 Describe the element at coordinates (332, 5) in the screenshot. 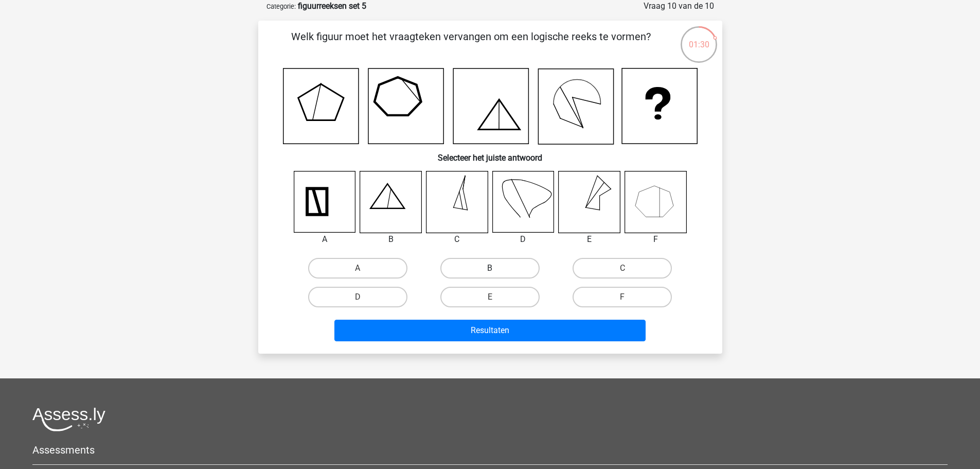

I see `strong: figuurreeksen set 5` at that location.